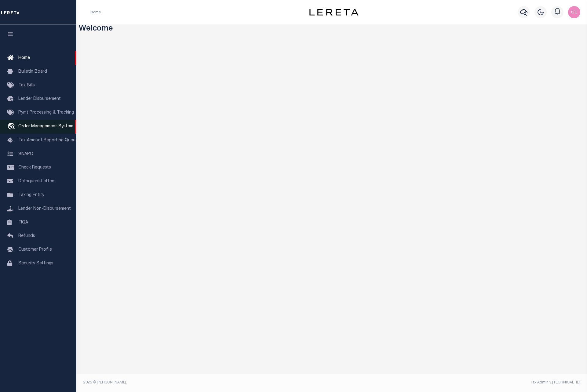 The image size is (587, 392). I want to click on span: Bulletin Board, so click(33, 72).